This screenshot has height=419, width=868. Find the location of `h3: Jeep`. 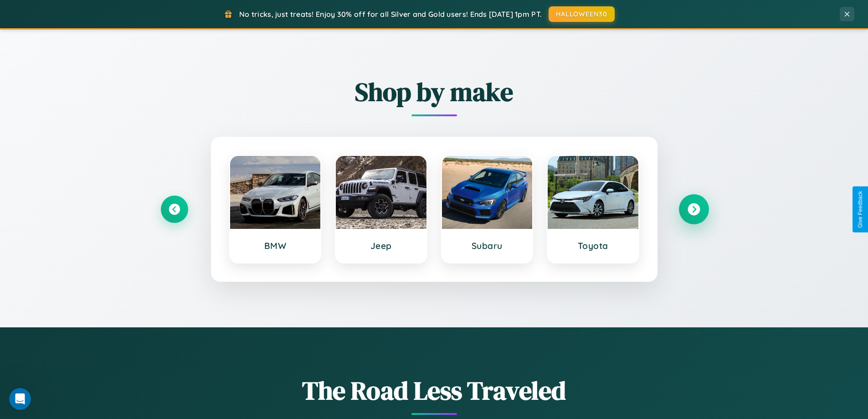

h3: Jeep is located at coordinates (381, 246).